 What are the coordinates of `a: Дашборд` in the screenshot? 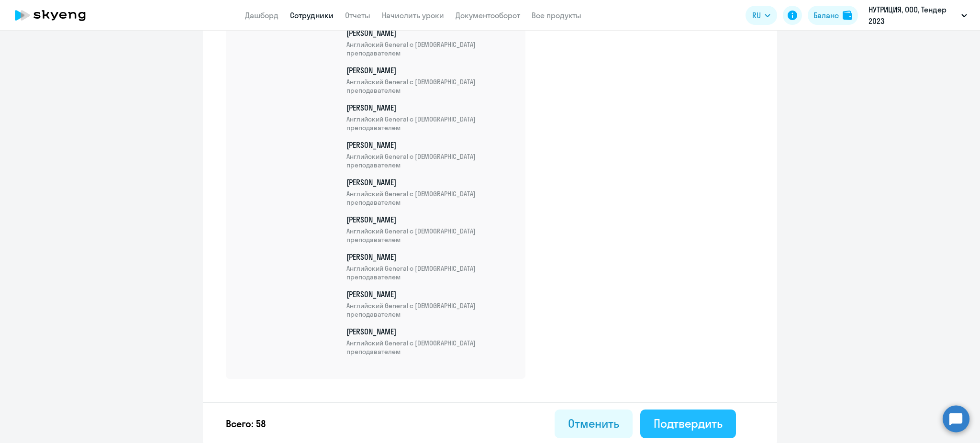 It's located at (262, 15).